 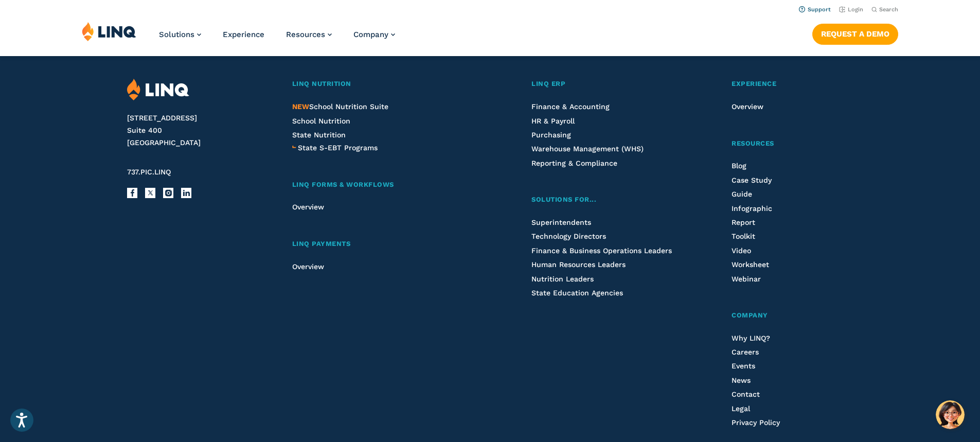 I want to click on a: NEWSchool Nutrition Suite, so click(x=340, y=106).